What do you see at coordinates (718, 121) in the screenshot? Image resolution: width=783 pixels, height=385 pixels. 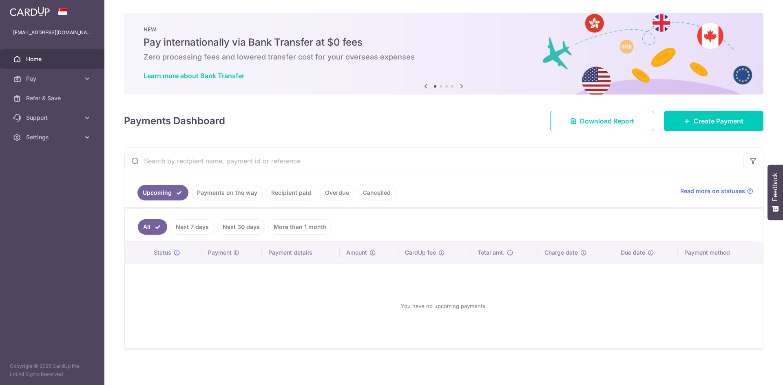 I see `span: Create Payment` at bounding box center [718, 121].